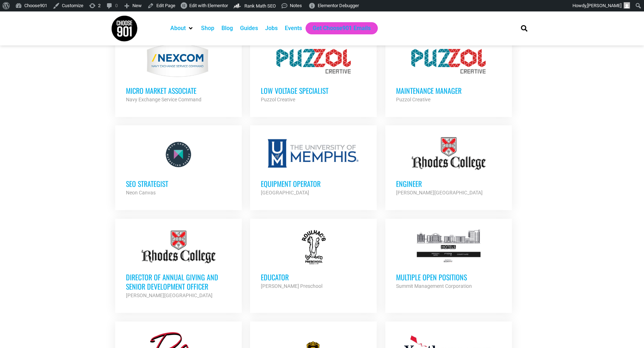 The width and height of the screenshot is (644, 348). What do you see at coordinates (227, 28) in the screenshot?
I see `a: Blog` at bounding box center [227, 28].